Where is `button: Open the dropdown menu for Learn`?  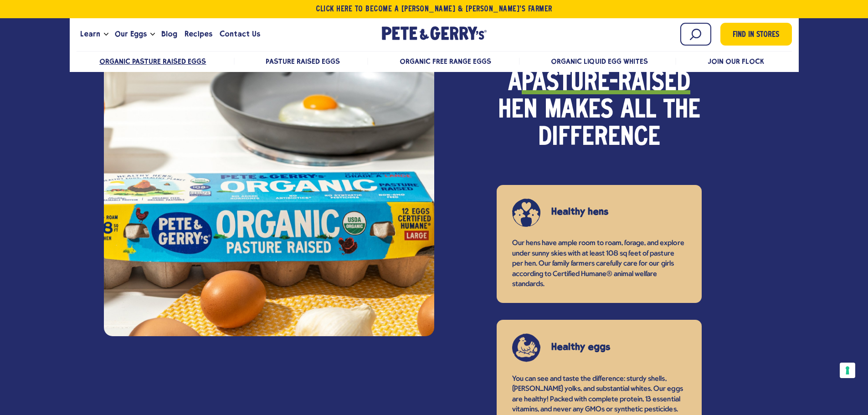 button: Open the dropdown menu for Learn is located at coordinates (106, 34).